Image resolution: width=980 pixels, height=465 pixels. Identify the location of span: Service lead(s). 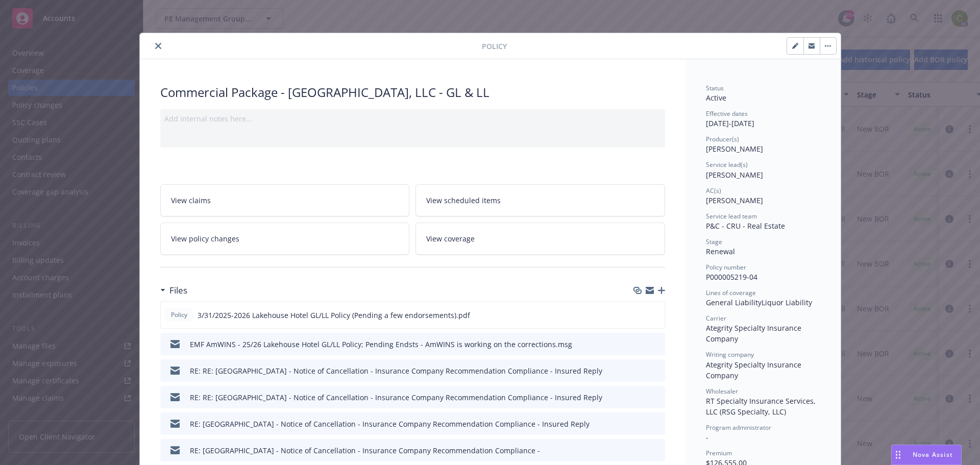
(726, 164).